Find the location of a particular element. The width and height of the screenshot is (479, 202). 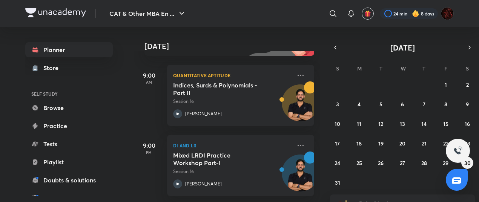

button: August 17, 2025 is located at coordinates (338, 143).